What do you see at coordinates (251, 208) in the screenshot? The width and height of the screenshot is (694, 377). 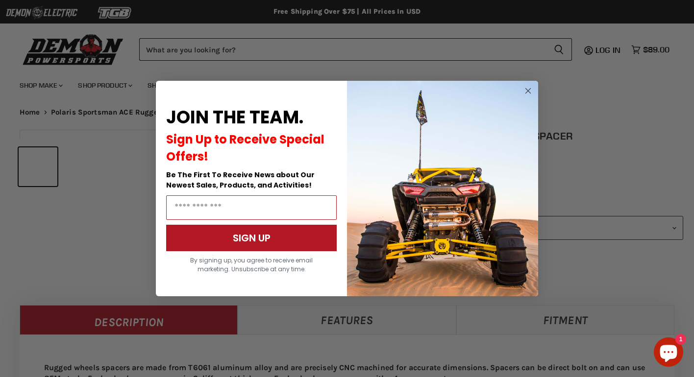 I see `input: Email Address` at bounding box center [251, 208].